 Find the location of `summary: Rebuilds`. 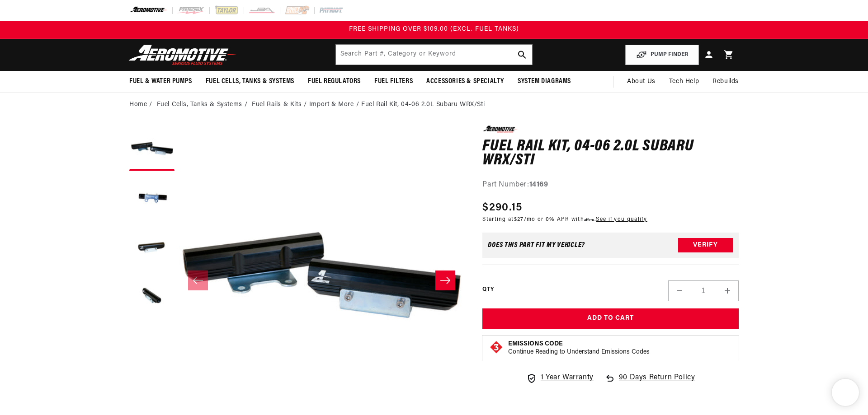

summary: Rebuilds is located at coordinates (726, 82).